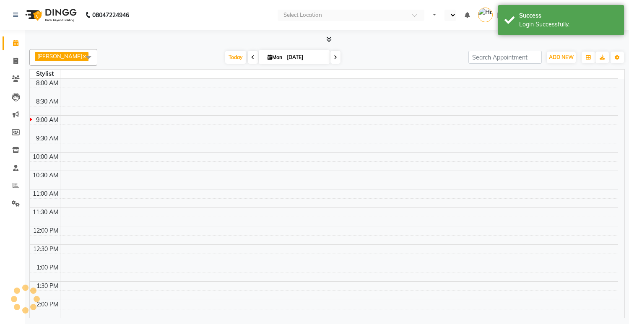 This screenshot has height=324, width=629. Describe the element at coordinates (236, 57) in the screenshot. I see `span: Today` at that location.